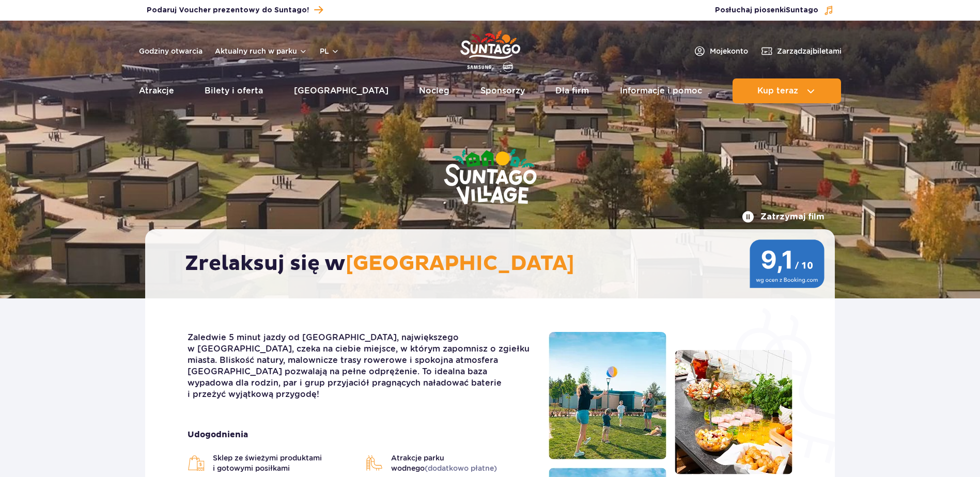  I want to click on a: Godziny otwarcia, so click(170, 51).